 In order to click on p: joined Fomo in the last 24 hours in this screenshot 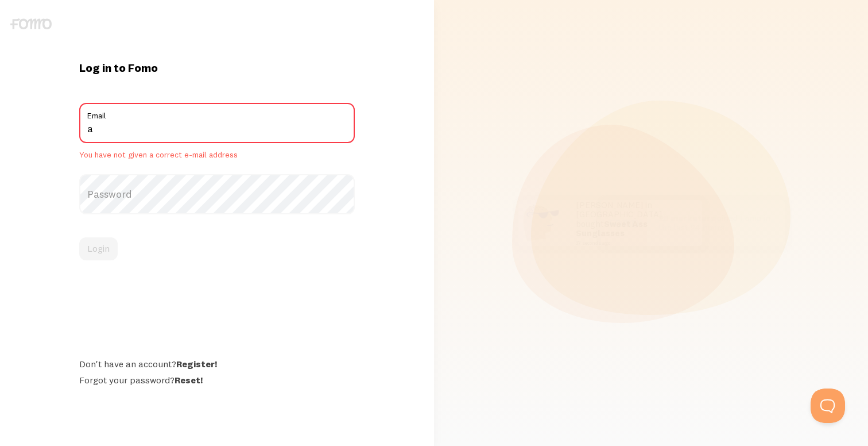, I will do `click(716, 223)`.